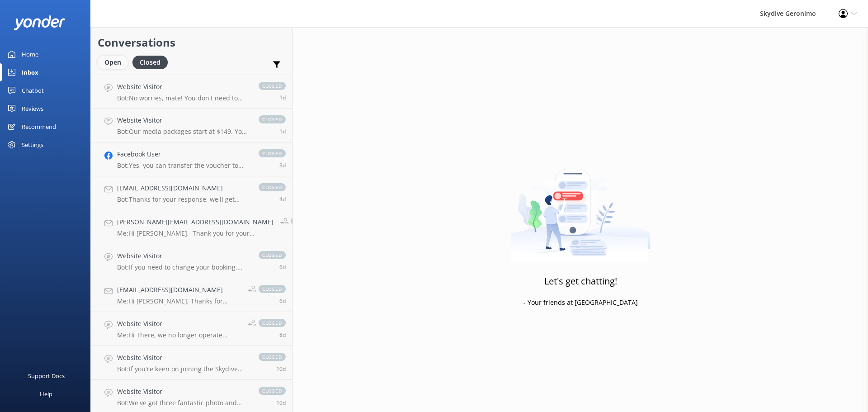 The image size is (868, 412). Describe the element at coordinates (191, 363) in the screenshot. I see `a: Website VisitorBot:If you're keen on joining the Skydive Geronimo team, shoot your cover letter a...` at that location.